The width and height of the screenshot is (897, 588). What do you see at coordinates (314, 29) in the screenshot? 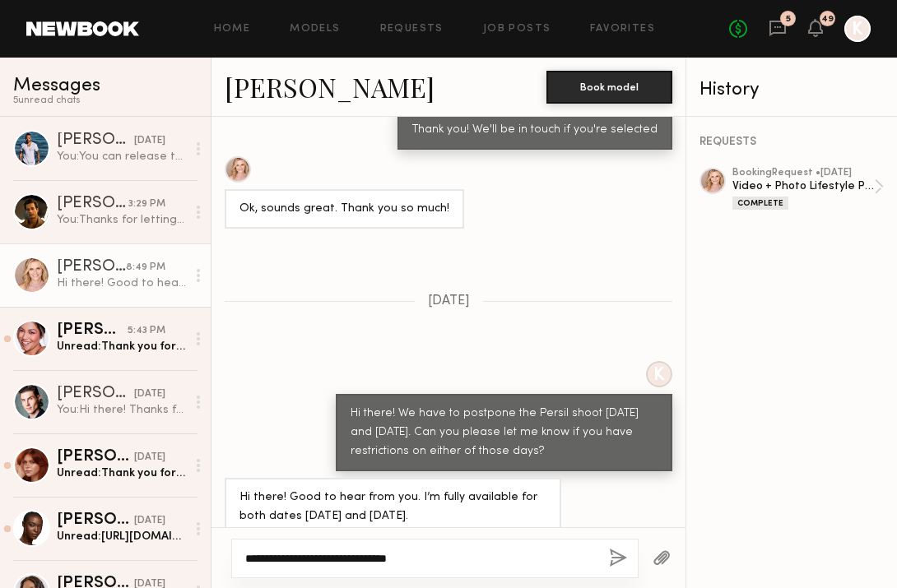
I see `a: Models` at bounding box center [314, 29].